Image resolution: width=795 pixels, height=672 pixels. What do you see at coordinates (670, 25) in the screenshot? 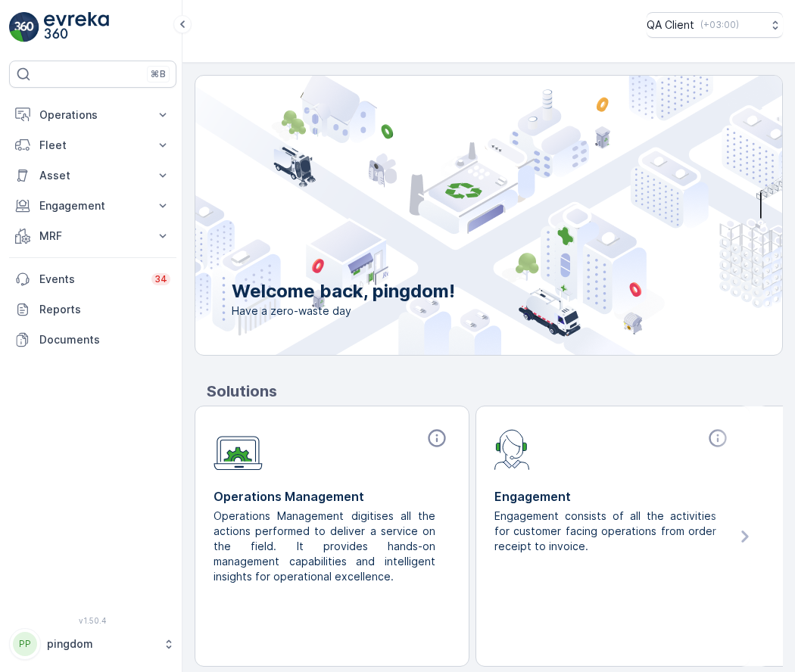
I see `p: QA Client` at bounding box center [670, 25].